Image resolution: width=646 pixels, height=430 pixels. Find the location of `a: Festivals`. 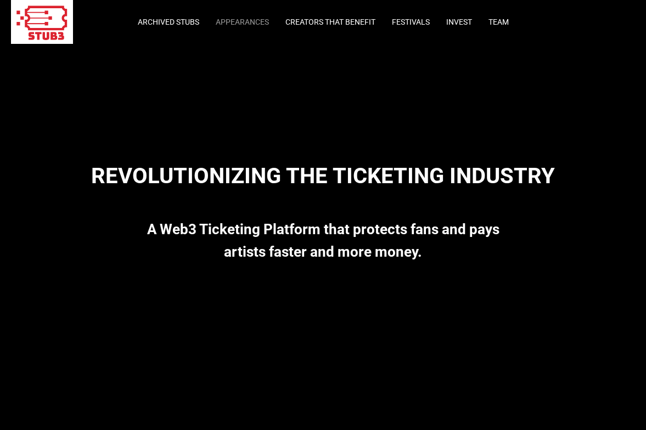

a: Festivals is located at coordinates (411, 22).